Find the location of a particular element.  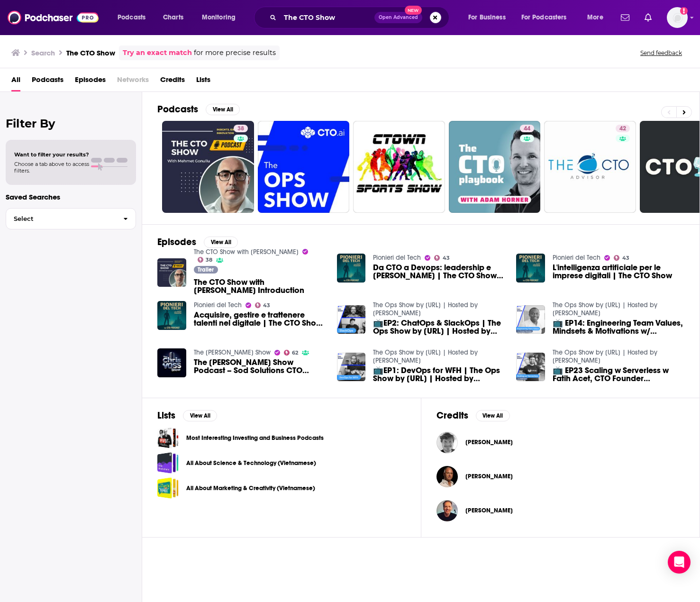

span: Monitoring is located at coordinates (219, 18).